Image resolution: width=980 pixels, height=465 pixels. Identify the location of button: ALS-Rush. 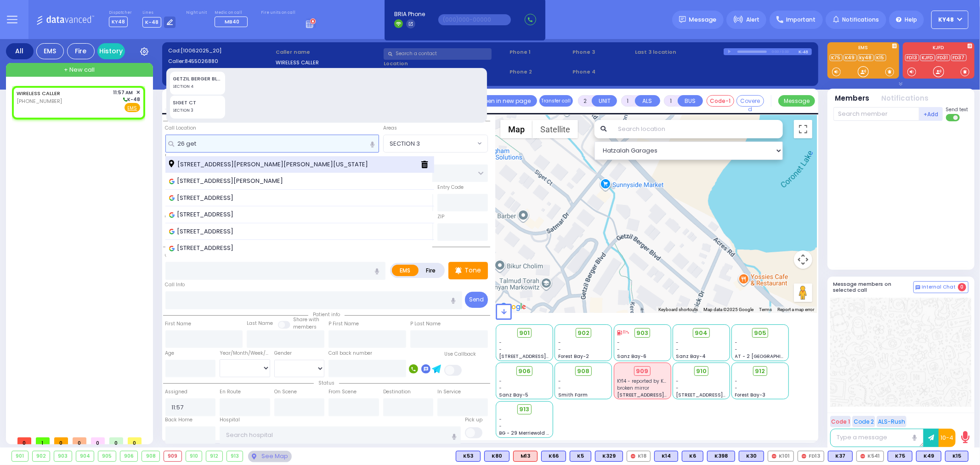
(892, 421).